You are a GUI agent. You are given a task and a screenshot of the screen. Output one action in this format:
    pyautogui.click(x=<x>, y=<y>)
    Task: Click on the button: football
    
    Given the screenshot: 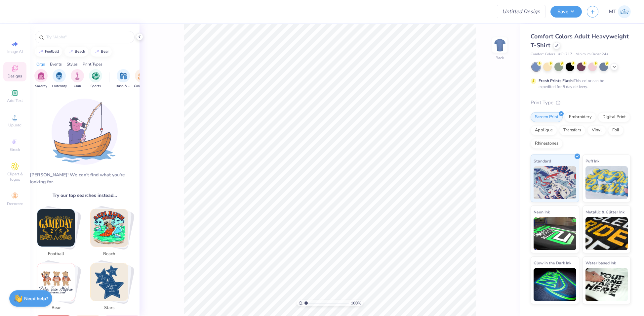 What is the action you would take?
    pyautogui.click(x=48, y=52)
    